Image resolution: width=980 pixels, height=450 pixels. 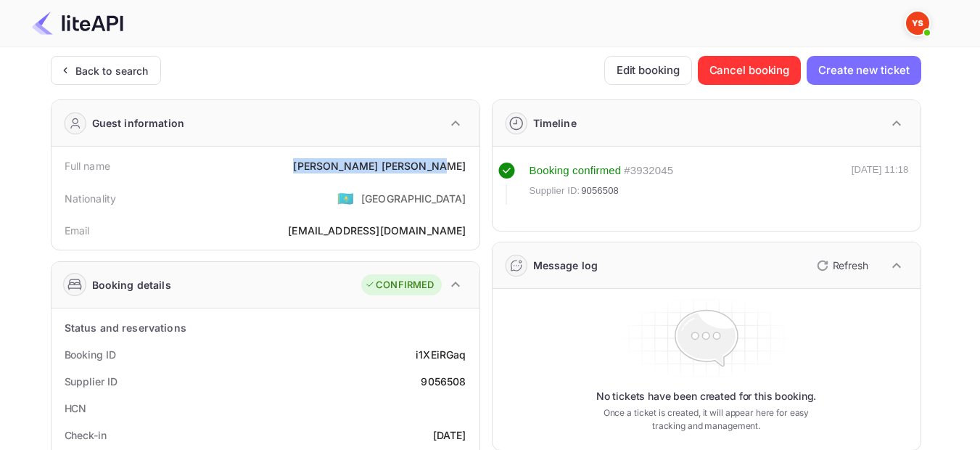 I want to click on span: Supplier ID:, so click(x=555, y=191).